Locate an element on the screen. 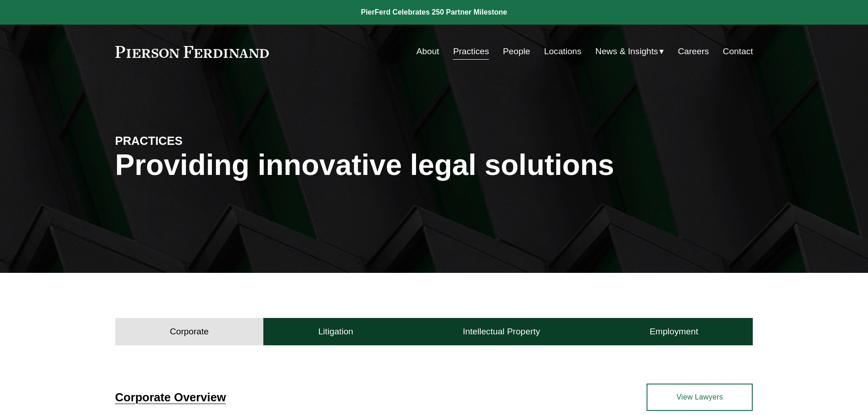 The width and height of the screenshot is (868, 415). a: About is located at coordinates (428, 51).